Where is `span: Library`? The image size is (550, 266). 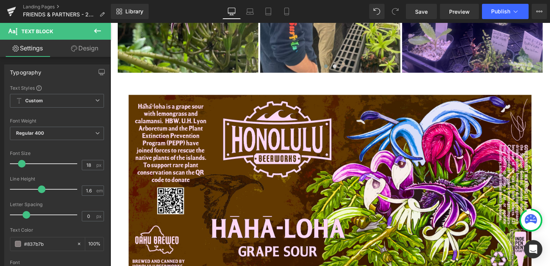 span: Library is located at coordinates (134, 11).